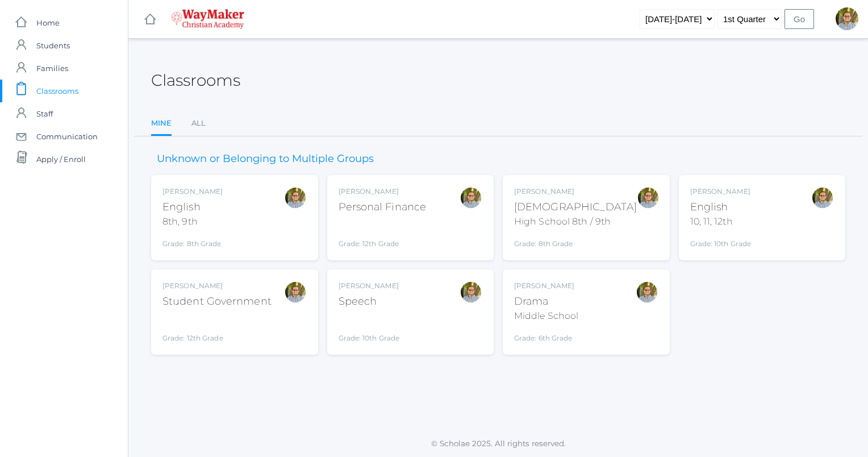  What do you see at coordinates (57, 91) in the screenshot?
I see `span: Classrooms` at bounding box center [57, 91].